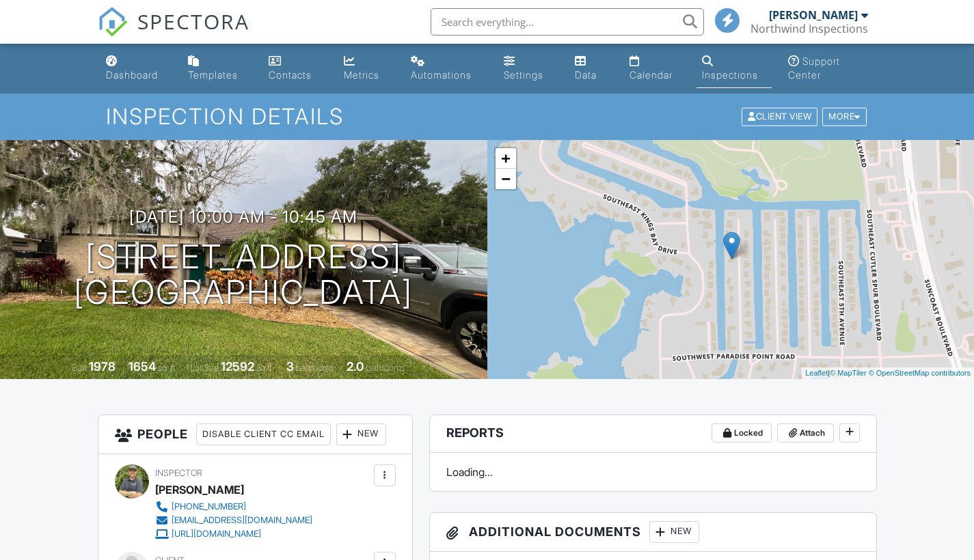 The image size is (974, 560). I want to click on div: Northwind Inspections, so click(809, 29).